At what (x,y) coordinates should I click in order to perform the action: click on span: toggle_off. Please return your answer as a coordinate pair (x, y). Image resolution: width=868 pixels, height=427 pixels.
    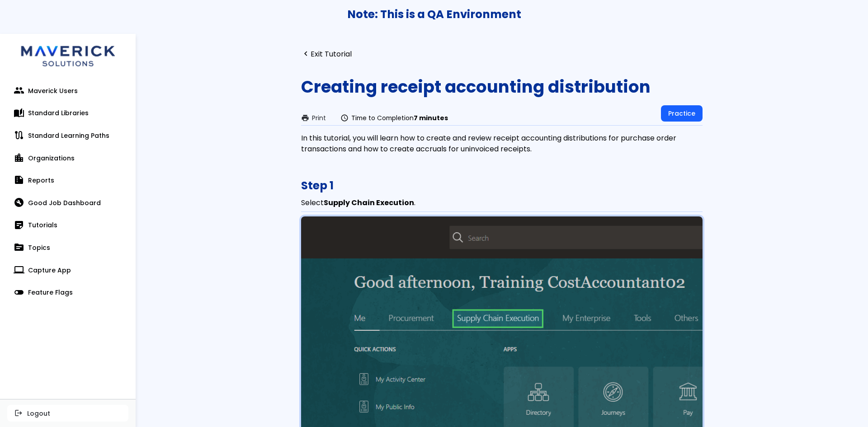
    Looking at the image, I should click on (19, 292).